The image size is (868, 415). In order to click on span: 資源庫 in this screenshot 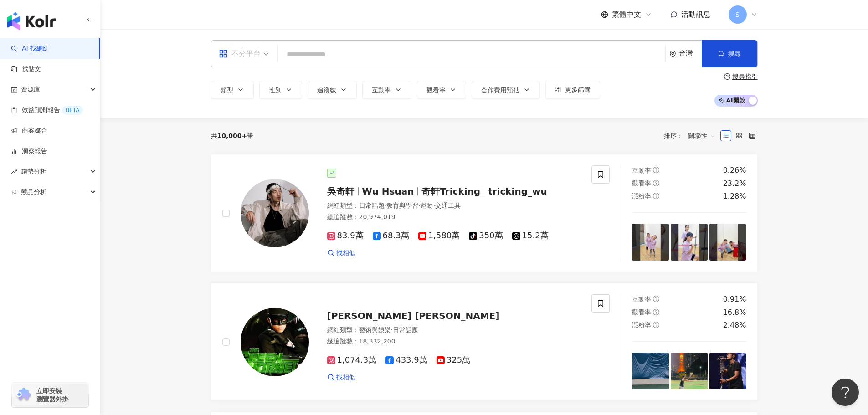, I will do `click(30, 89)`.